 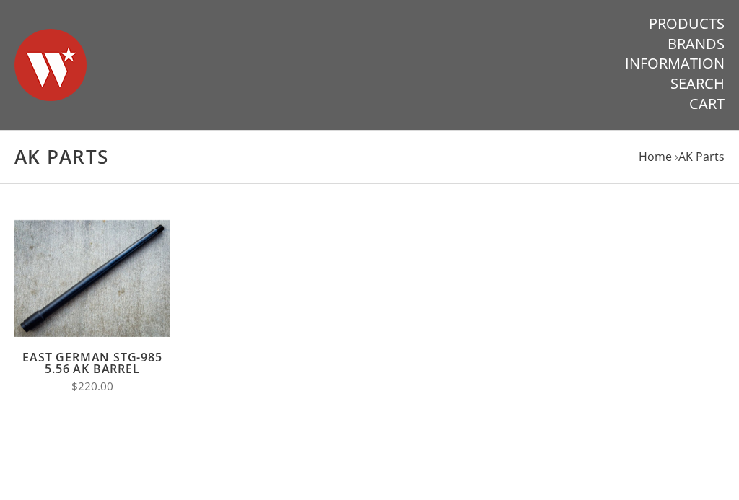 I want to click on a: AK Parts, so click(x=701, y=157).